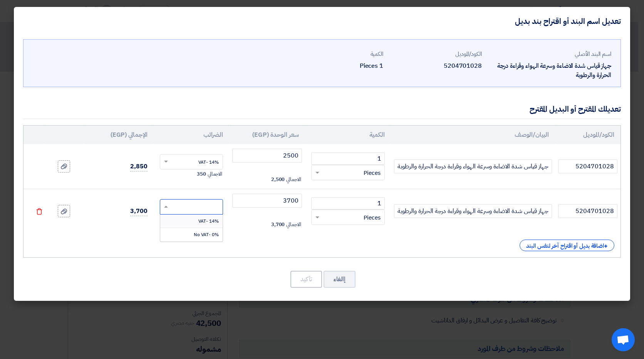 This screenshot has height=359, width=644. I want to click on div: جهاز قياس شدة الاضاءة وسرعة الهواء وقراءة درجة الحرارة والرطوبة, so click(550, 70).